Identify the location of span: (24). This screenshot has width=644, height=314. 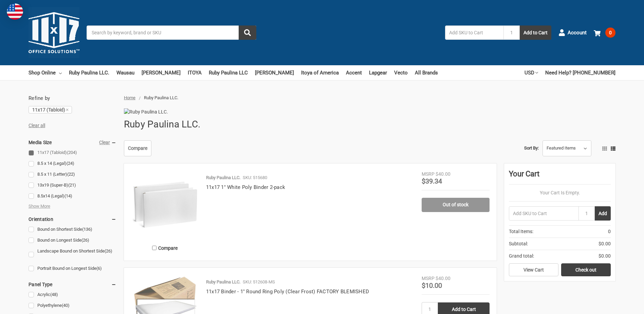
(71, 163).